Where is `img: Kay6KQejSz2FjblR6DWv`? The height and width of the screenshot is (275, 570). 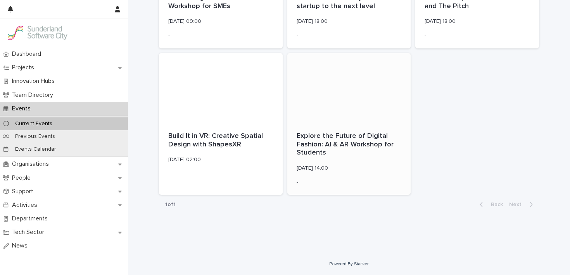 img: Kay6KQejSz2FjblR6DWv is located at coordinates (37, 33).